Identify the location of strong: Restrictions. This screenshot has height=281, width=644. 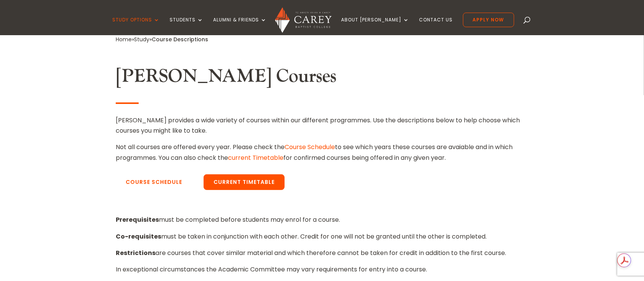
(135, 253).